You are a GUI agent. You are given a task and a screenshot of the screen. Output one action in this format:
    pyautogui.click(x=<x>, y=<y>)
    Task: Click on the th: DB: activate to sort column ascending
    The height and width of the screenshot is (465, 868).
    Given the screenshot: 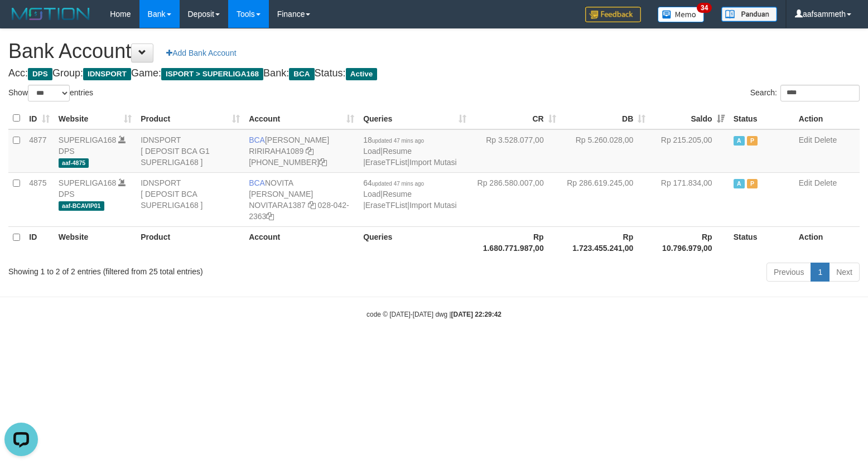 What is the action you would take?
    pyautogui.click(x=605, y=118)
    